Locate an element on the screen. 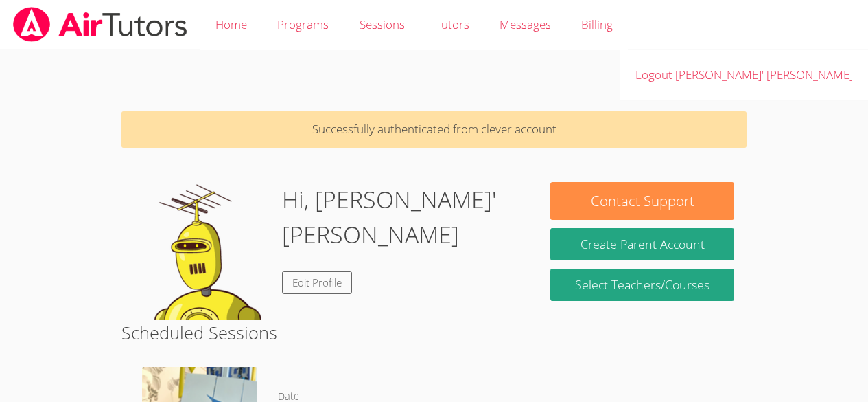 Image resolution: width=868 pixels, height=402 pixels. button: Contact Support is located at coordinates (642, 201).